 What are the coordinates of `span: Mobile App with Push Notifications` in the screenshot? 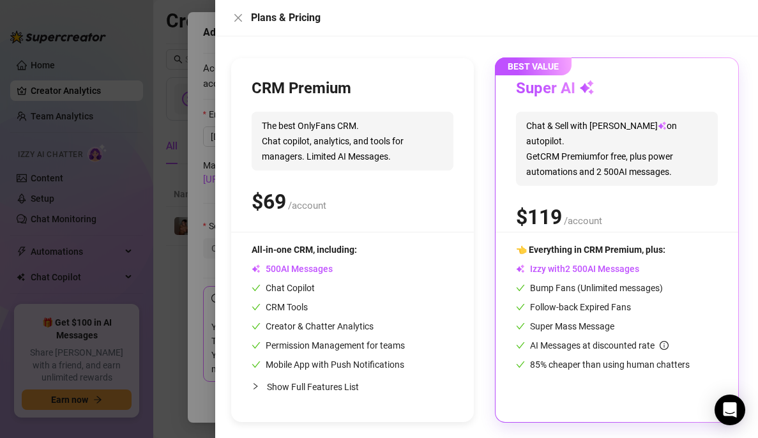 It's located at (328, 365).